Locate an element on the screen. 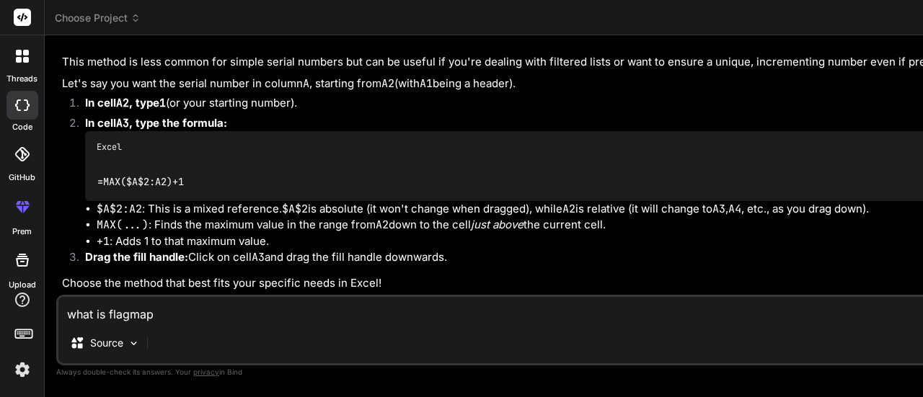 This screenshot has width=923, height=397. img: settings is located at coordinates (22, 370).